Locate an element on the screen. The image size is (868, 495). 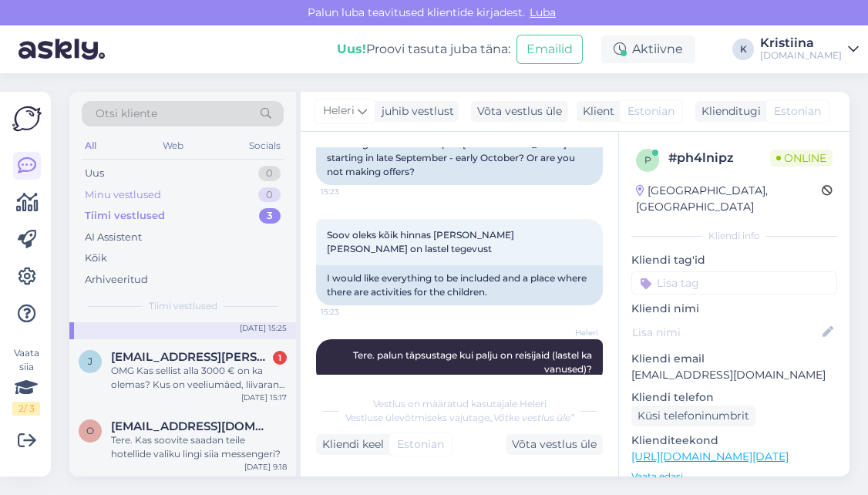
div: Klienditugi is located at coordinates (728, 111).